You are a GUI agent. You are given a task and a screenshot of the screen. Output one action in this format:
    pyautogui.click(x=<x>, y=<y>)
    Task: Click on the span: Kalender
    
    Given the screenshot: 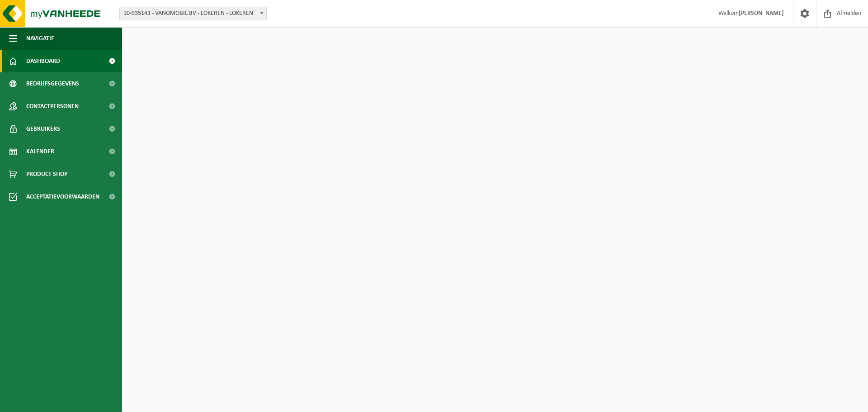 What is the action you would take?
    pyautogui.click(x=40, y=152)
    